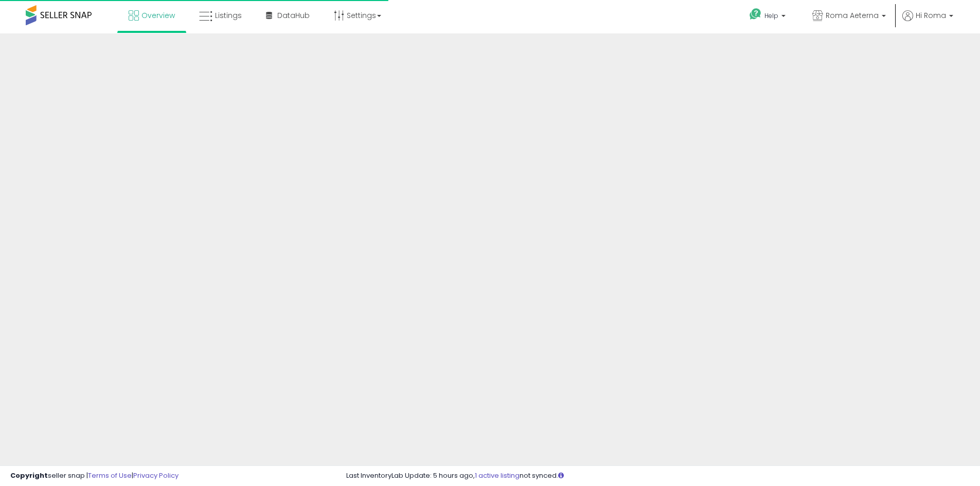  Describe the element at coordinates (771, 16) in the screenshot. I see `span: Help` at that location.